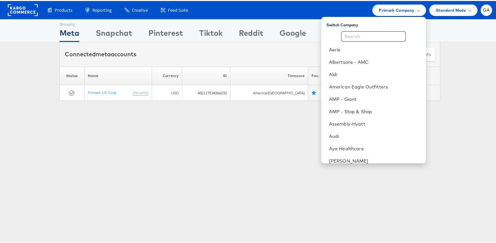 The height and width of the screenshot is (243, 496). What do you see at coordinates (375, 49) in the screenshot?
I see `a: Aerie` at bounding box center [375, 49].